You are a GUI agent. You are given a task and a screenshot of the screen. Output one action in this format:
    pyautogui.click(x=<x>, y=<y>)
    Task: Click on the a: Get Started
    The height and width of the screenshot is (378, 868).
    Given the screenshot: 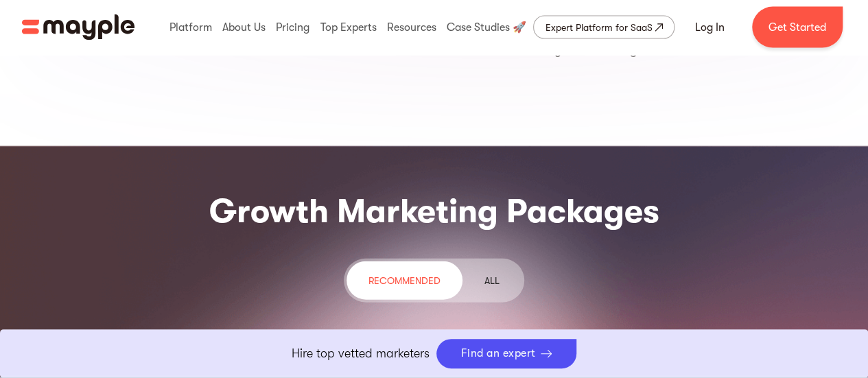 What is the action you would take?
    pyautogui.click(x=798, y=27)
    